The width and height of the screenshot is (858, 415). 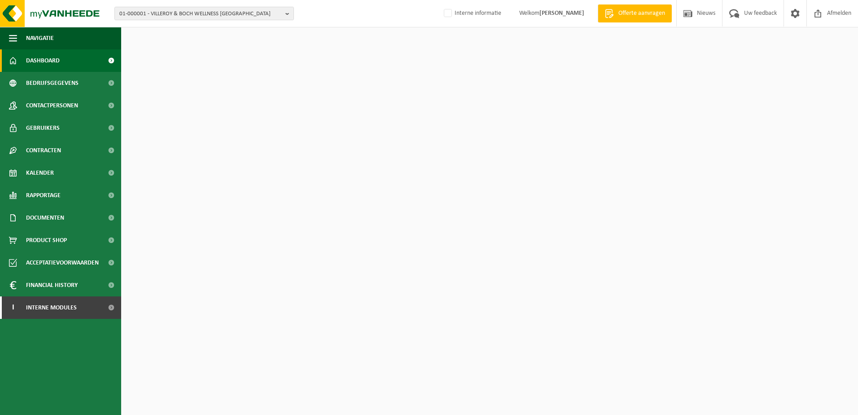 I want to click on span: Documenten, so click(x=45, y=218).